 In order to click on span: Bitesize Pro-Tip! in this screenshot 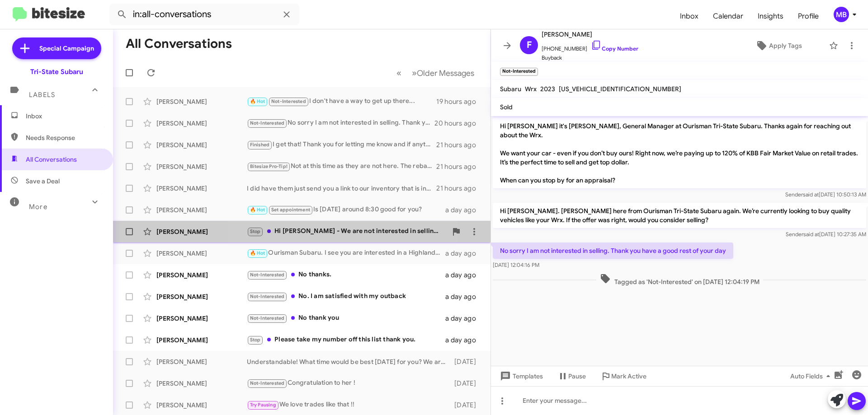, I will do `click(269, 166)`.